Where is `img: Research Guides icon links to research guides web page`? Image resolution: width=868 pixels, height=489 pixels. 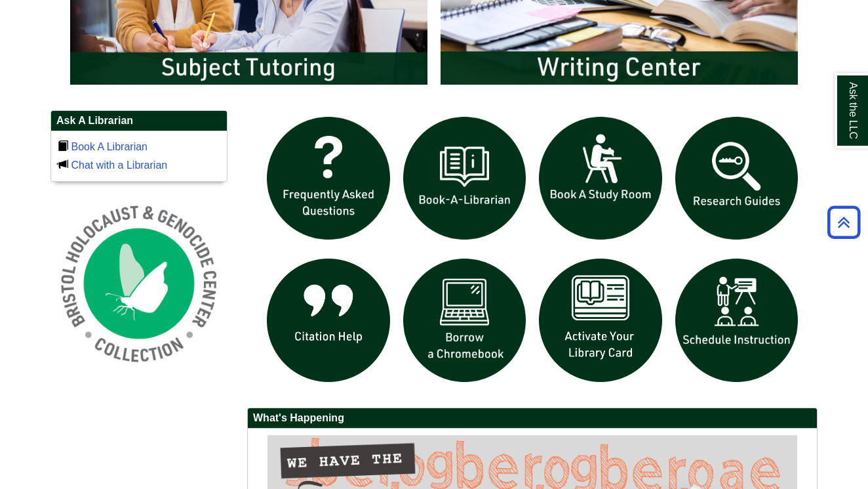 img: Research Guides icon links to research guides web page is located at coordinates (737, 179).